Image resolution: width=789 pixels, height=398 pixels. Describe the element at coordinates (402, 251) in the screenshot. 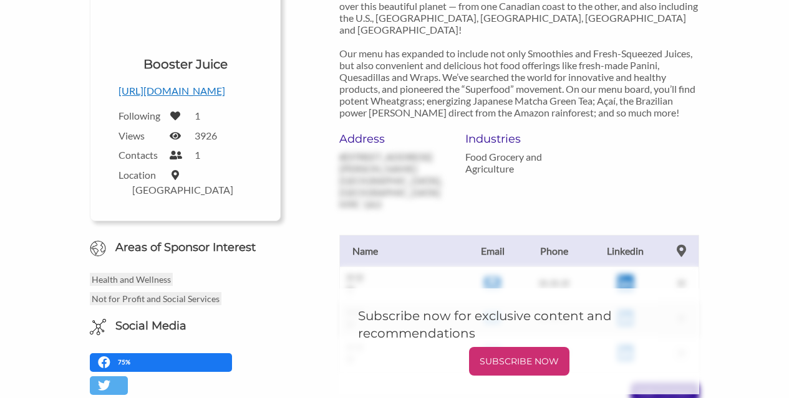

I see `th: Name` at that location.